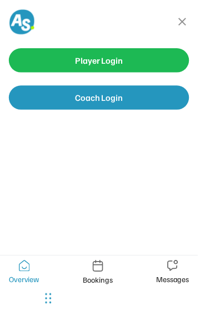 The image size is (200, 327). I want to click on img: Icon%20%2835%29.svg, so click(99, 269).